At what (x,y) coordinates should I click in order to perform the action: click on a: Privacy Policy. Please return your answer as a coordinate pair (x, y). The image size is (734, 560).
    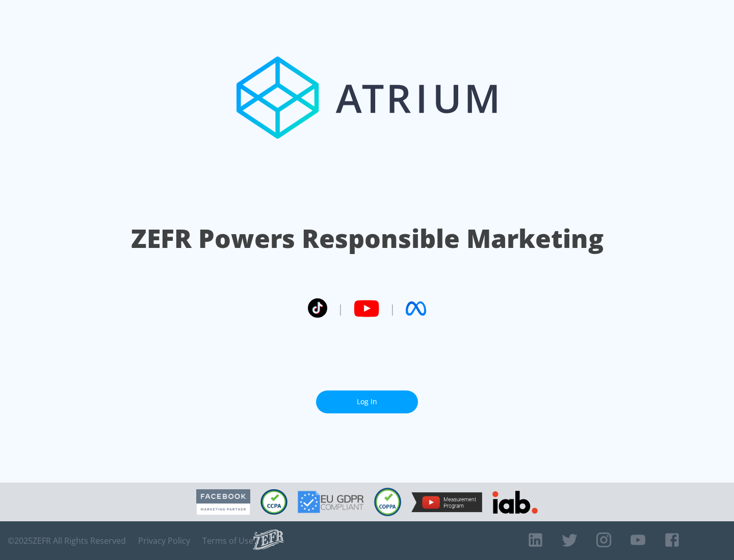
    Looking at the image, I should click on (164, 541).